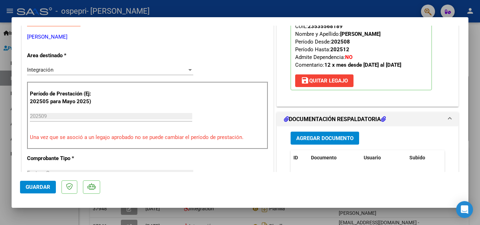  Describe the element at coordinates (40, 70) in the screenshot. I see `span: Integración` at that location.